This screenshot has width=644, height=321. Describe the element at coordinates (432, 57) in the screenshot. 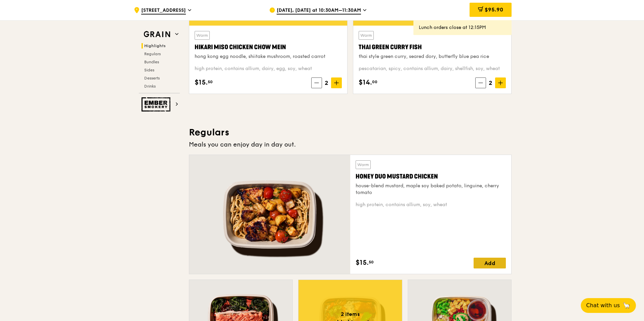

I see `div: thai style green curry, seared dory, butterfly blue pea rice` at that location.